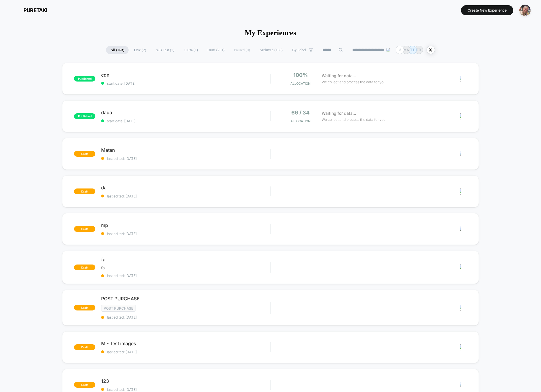 This screenshot has width=541, height=392. I want to click on span: POST PURCHASE, so click(186, 299).